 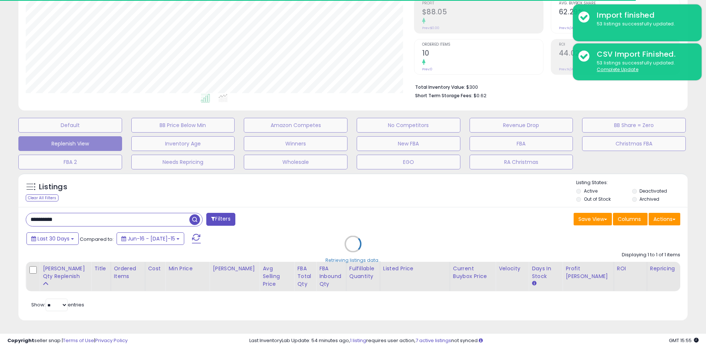 What do you see at coordinates (483, 13) in the screenshot?
I see `h2: $88.05` at bounding box center [483, 13].